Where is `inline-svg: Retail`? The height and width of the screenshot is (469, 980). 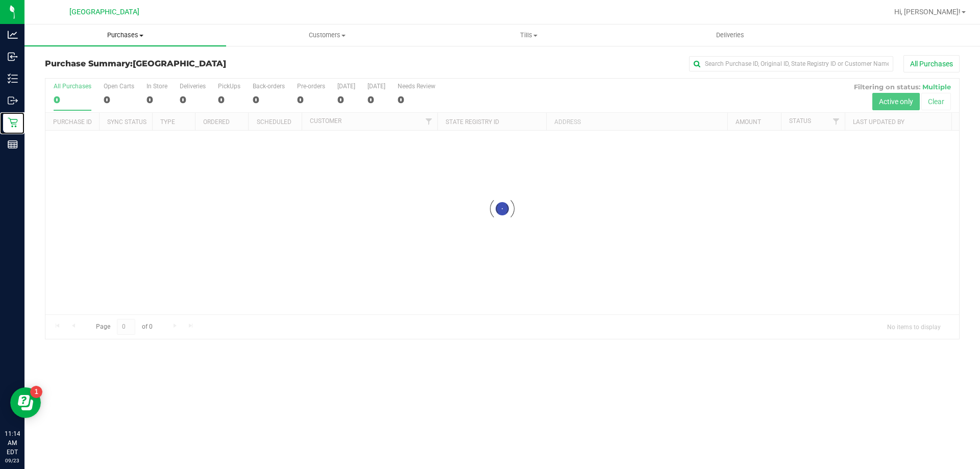 inline-svg: Retail is located at coordinates (13, 122).